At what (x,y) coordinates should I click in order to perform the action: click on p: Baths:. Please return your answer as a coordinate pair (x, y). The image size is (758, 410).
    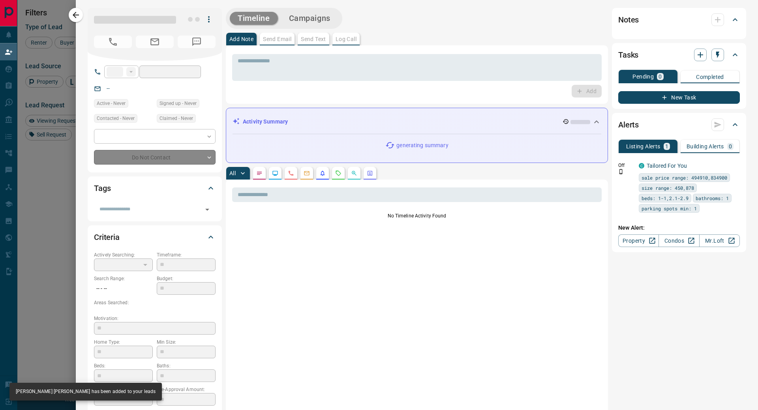
    Looking at the image, I should click on (186, 366).